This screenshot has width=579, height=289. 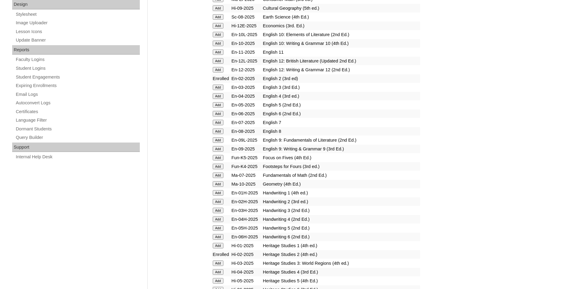 What do you see at coordinates (246, 237) in the screenshot?
I see `td: En-06H-2025` at bounding box center [246, 237].